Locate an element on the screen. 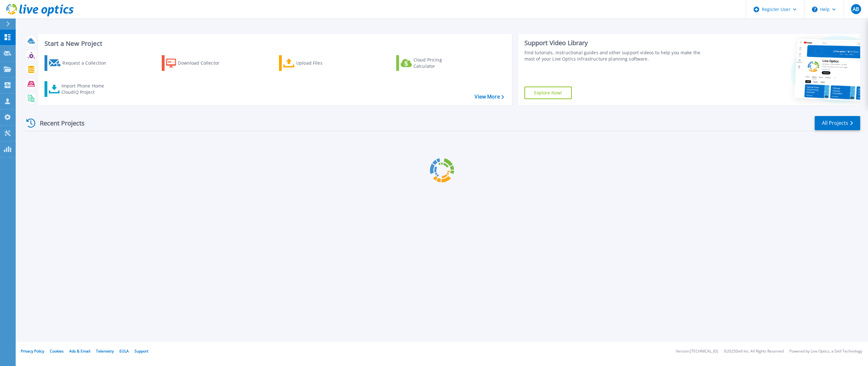 Image resolution: width=868 pixels, height=366 pixels. a: Explore Now! is located at coordinates (548, 93).